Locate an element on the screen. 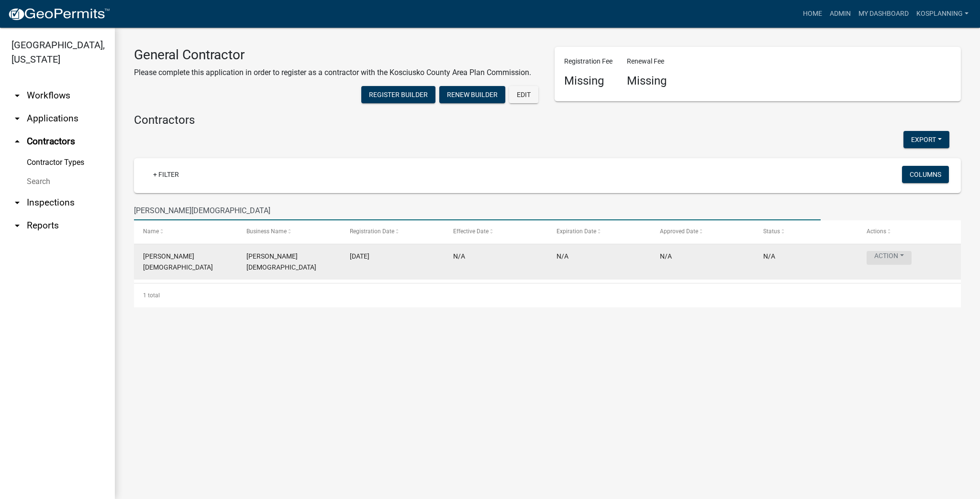 Image resolution: width=980 pixels, height=499 pixels. datatable-header-cell: Business Name is located at coordinates (289, 232).